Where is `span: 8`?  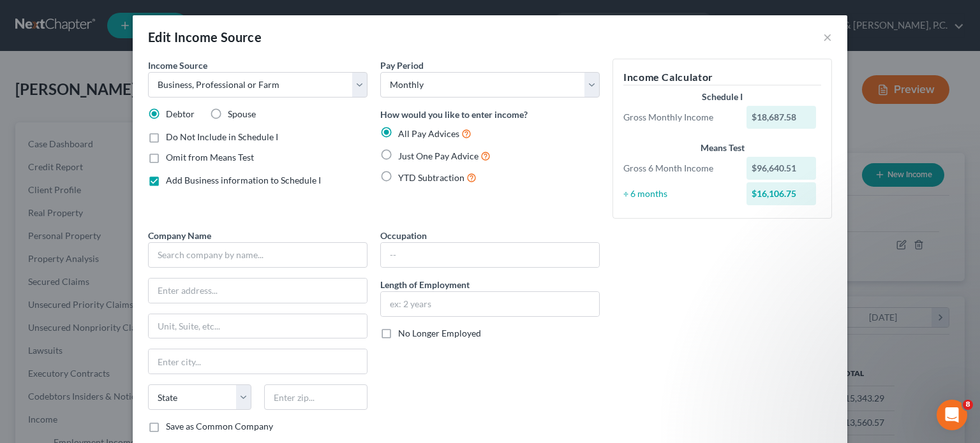 span: 8 is located at coordinates (968, 405).